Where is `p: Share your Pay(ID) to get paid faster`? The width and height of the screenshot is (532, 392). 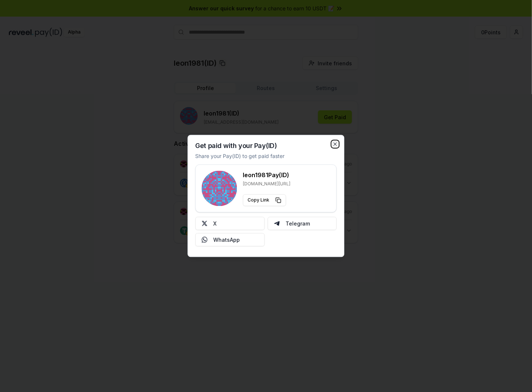 p: Share your Pay(ID) to get paid faster is located at coordinates (240, 156).